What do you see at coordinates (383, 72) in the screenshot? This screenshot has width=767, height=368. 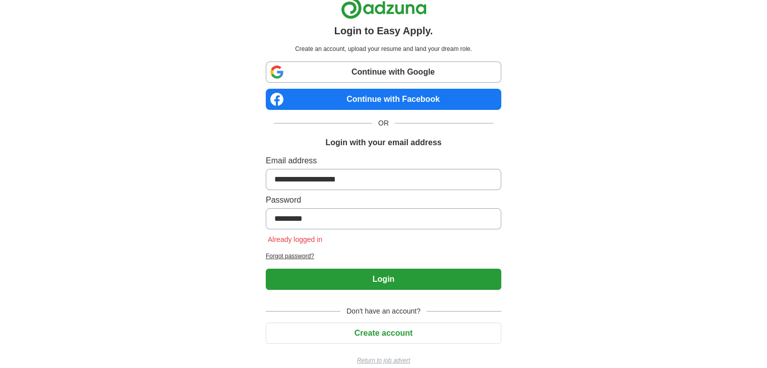 I see `a: Continue with Google` at bounding box center [383, 72].